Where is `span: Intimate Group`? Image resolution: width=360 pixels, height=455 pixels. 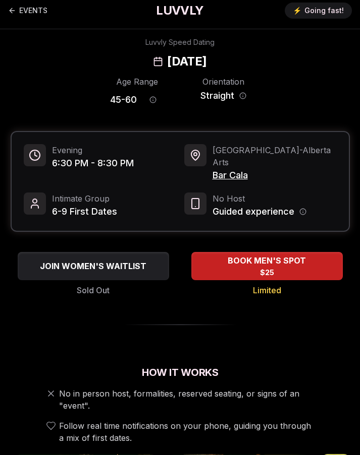 span: Intimate Group is located at coordinates (84, 199).